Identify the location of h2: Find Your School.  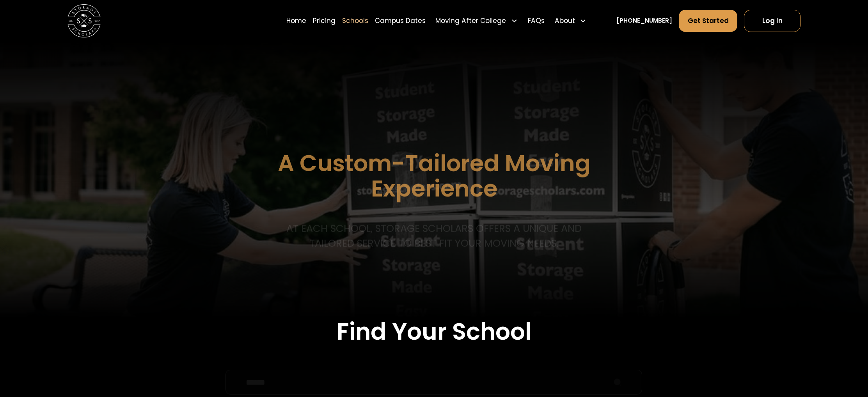
(434, 332).